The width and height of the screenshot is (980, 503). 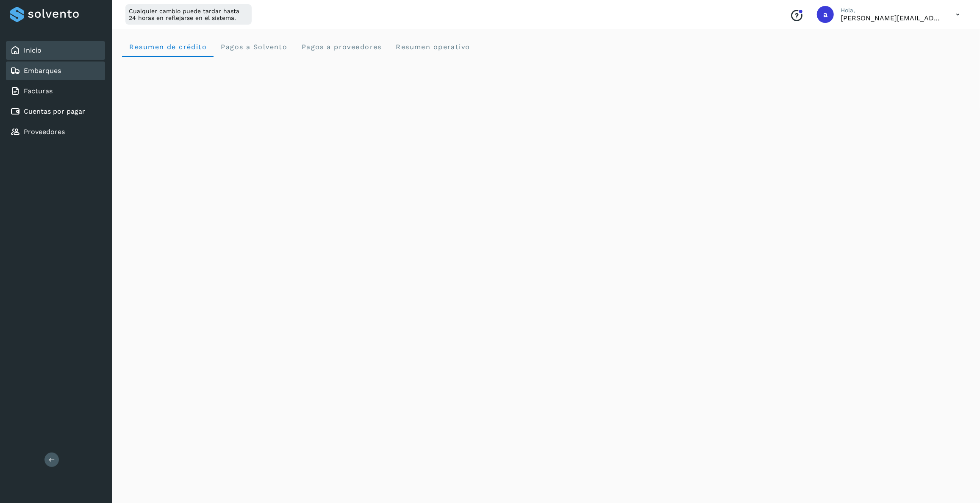 What do you see at coordinates (433, 47) in the screenshot?
I see `span: Resumen operativo` at bounding box center [433, 47].